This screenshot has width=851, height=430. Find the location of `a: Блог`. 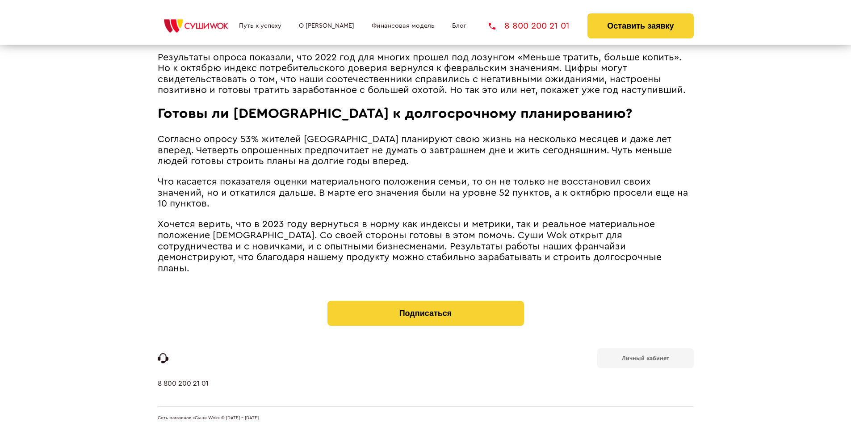

a: Блог is located at coordinates (459, 26).